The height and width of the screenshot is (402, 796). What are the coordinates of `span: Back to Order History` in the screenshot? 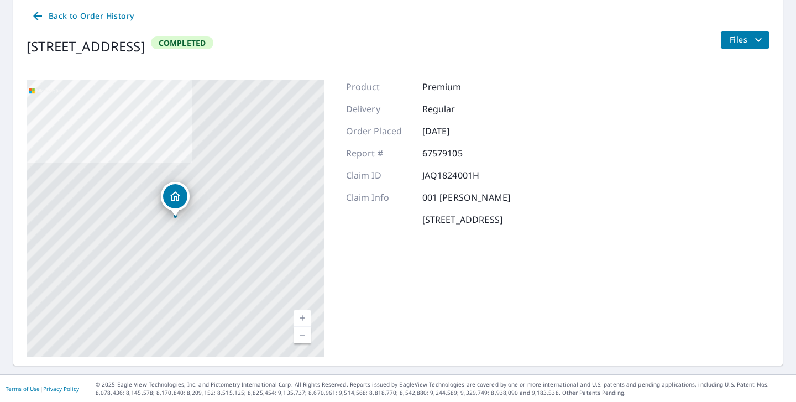 It's located at (82, 16).